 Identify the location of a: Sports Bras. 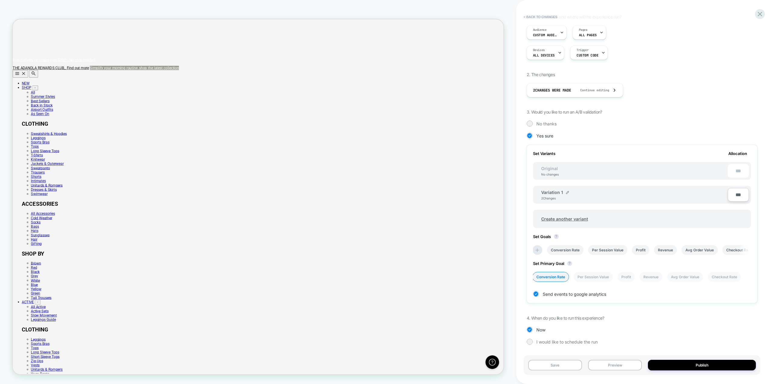
(37, 164).